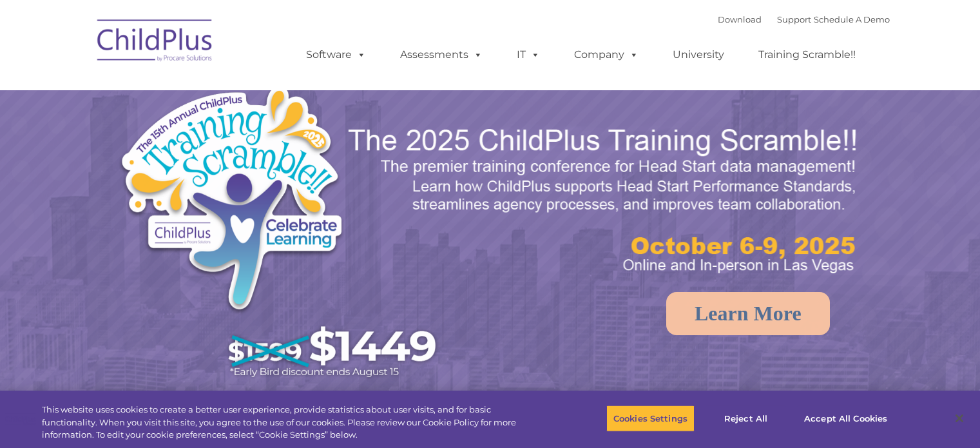 The width and height of the screenshot is (980, 448). What do you see at coordinates (528, 54) in the screenshot?
I see `a: IT` at bounding box center [528, 54].